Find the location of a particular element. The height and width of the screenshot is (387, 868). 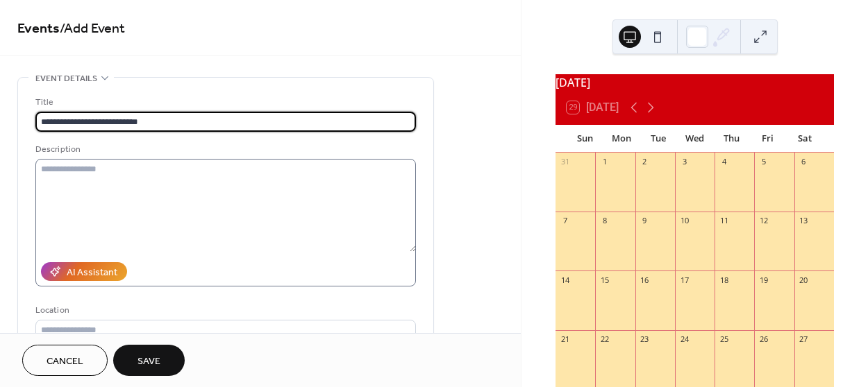

span: / Add Event is located at coordinates (93, 29).